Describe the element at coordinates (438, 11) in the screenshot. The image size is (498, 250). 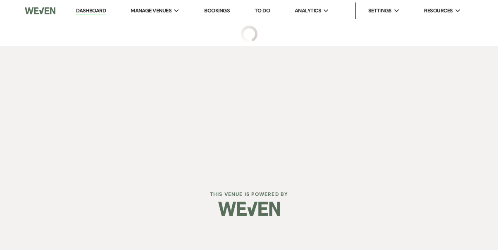
I see `span: Resources` at that location.